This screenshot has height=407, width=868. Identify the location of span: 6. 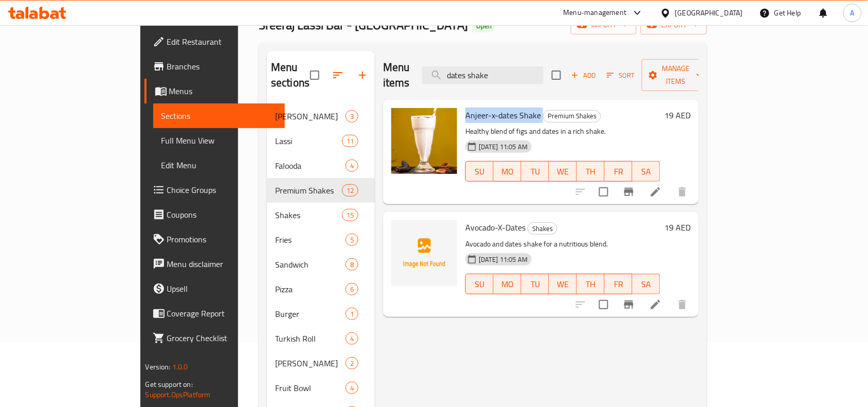
(352, 289).